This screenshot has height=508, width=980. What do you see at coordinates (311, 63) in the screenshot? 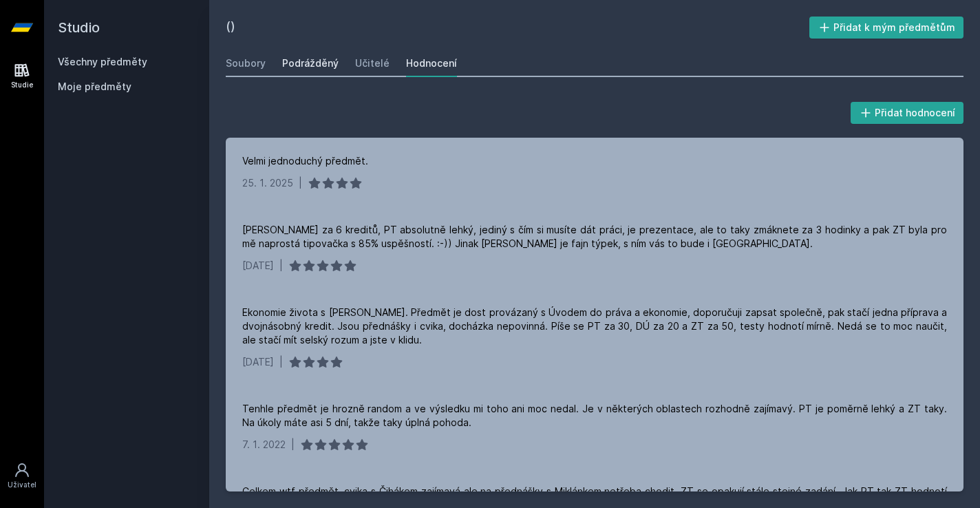
I see `font: Podrážděný` at bounding box center [311, 63].